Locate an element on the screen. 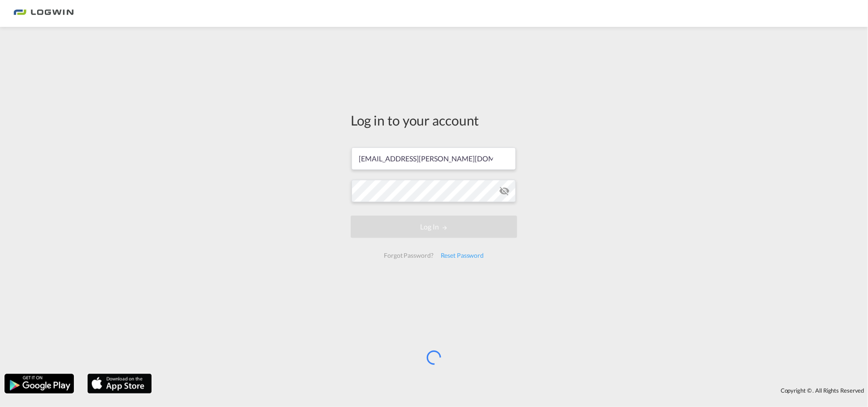 The height and width of the screenshot is (407, 868). div: Forgot Password? is located at coordinates (409, 255).